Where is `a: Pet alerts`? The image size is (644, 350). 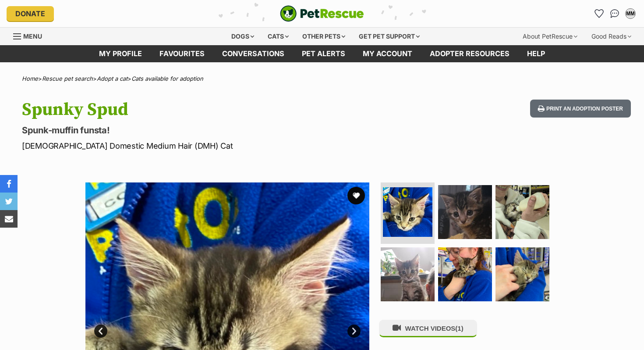
a: Pet alerts is located at coordinates (323, 53).